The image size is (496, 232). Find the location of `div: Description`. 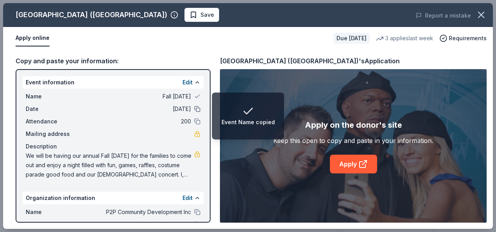

div: Description is located at coordinates (113, 146).